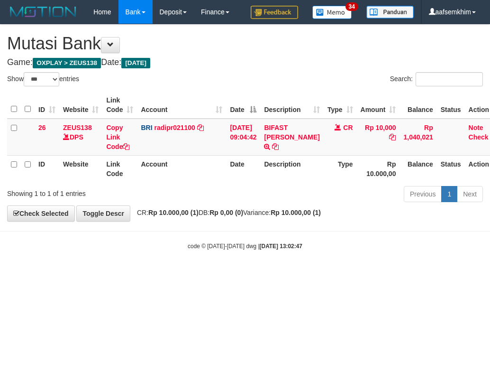 The image size is (490, 372). What do you see at coordinates (470, 194) in the screenshot?
I see `a: Next` at bounding box center [470, 194].